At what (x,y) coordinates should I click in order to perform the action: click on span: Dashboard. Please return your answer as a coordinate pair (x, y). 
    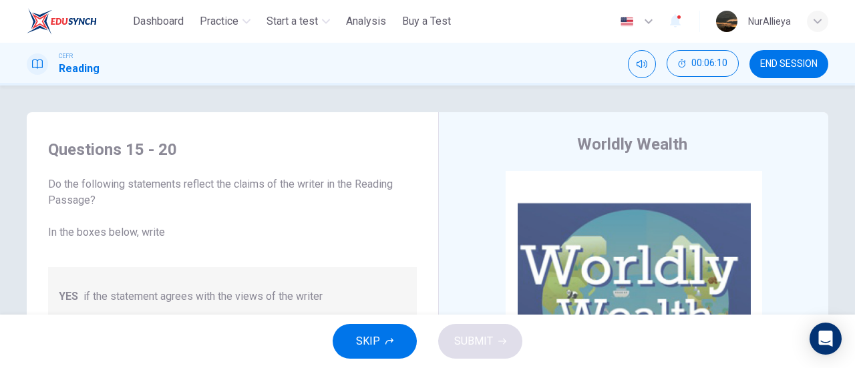
    Looking at the image, I should click on (158, 21).